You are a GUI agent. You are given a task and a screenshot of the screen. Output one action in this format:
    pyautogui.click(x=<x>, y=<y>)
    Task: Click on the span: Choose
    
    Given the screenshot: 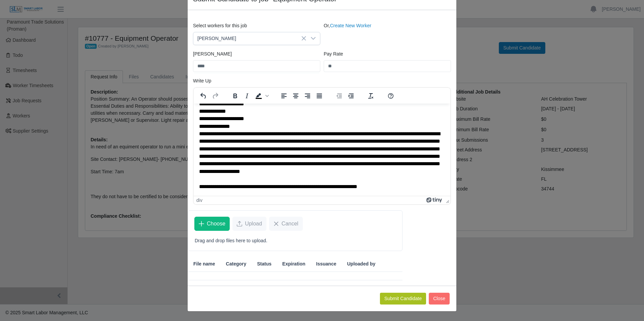 What is the action you would take?
    pyautogui.click(x=216, y=224)
    